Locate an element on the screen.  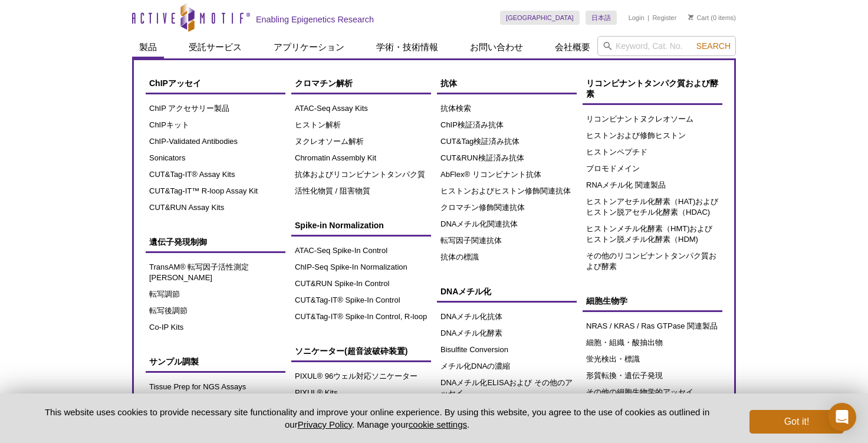
a: CUT&RUN Spike-In Control is located at coordinates (361, 284).